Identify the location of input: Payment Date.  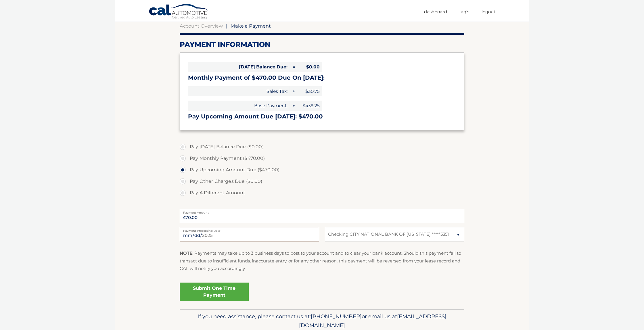
(249, 235).